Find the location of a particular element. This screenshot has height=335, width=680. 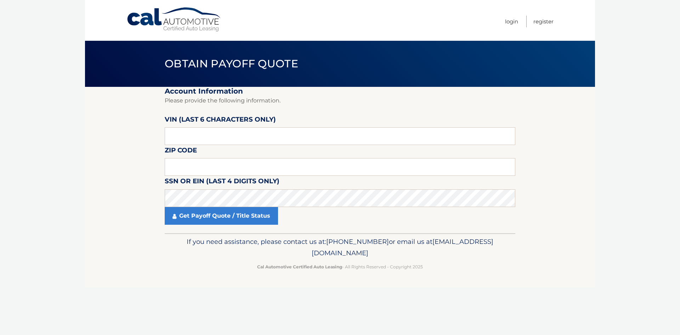

a: Login is located at coordinates (511, 21).